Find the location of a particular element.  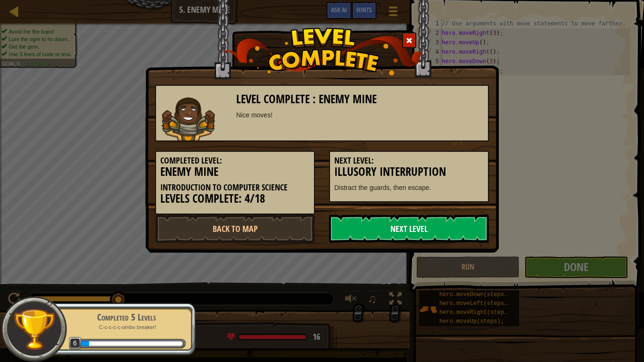

img: raider.png is located at coordinates (188, 119).